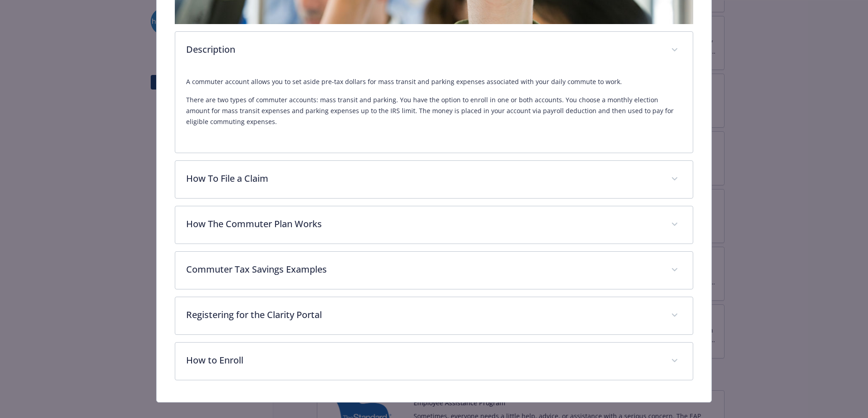 This screenshot has height=418, width=868. What do you see at coordinates (423, 178) in the screenshot?
I see `p: How To File a Claim` at bounding box center [423, 178].